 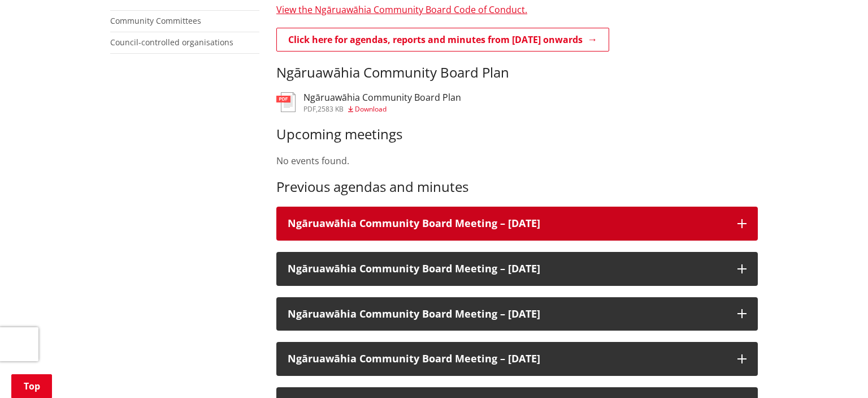 I want to click on span: 2583 KB, so click(x=331, y=108).